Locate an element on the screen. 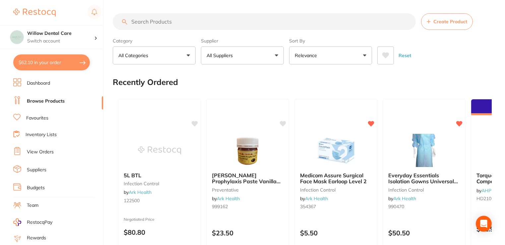 The width and height of the screenshot is (505, 245). h4: Willow Dental Care is located at coordinates (61, 33).